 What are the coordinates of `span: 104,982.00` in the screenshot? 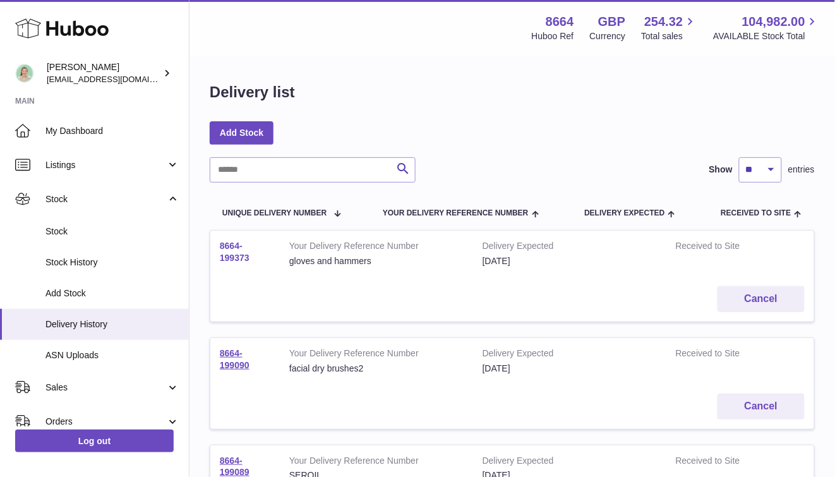 It's located at (774, 21).